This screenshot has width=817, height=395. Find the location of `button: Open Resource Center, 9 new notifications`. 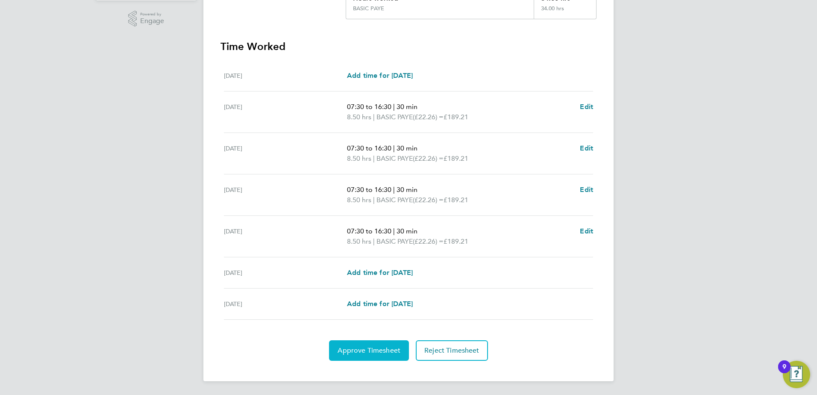

button: Open Resource Center, 9 new notifications is located at coordinates (797, 375).